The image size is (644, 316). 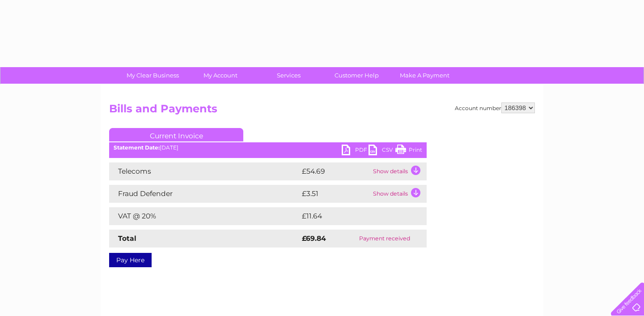 What do you see at coordinates (356, 76) in the screenshot?
I see `a: Customer Help` at bounding box center [356, 76].